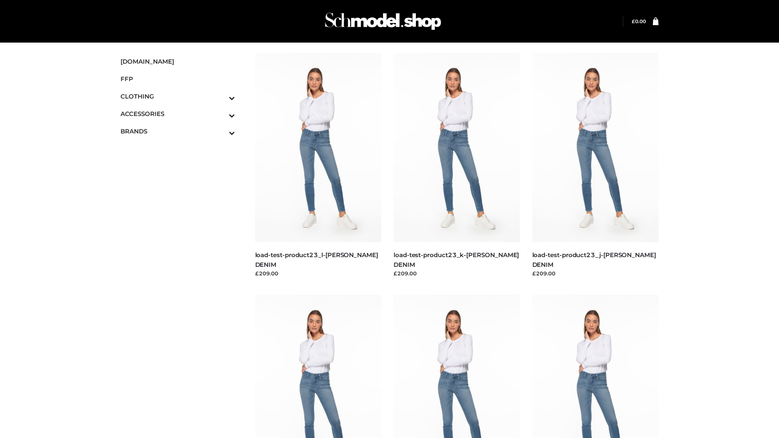  I want to click on span: CLOTHING, so click(178, 96).